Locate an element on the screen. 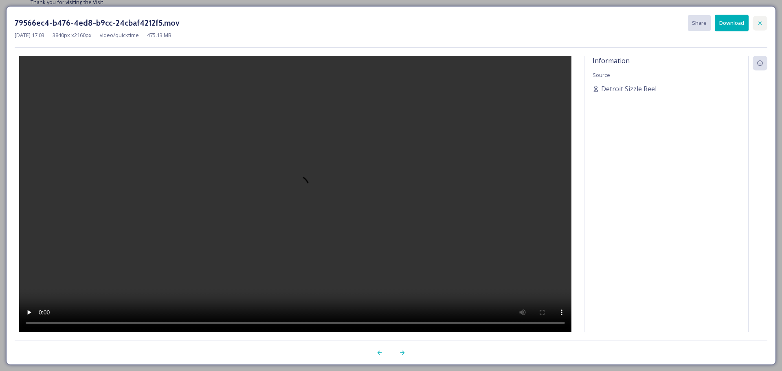  span: Information is located at coordinates (611, 61).